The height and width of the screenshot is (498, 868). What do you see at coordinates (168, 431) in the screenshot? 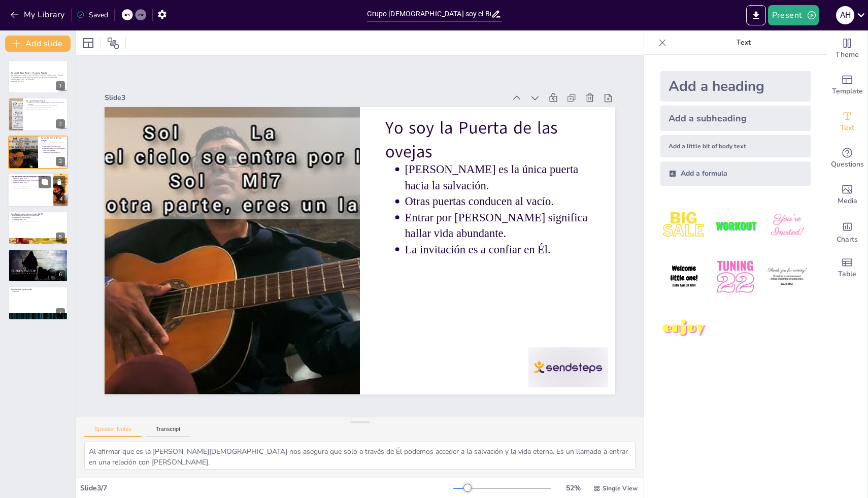
I see `button: Transcript` at bounding box center [168, 431].